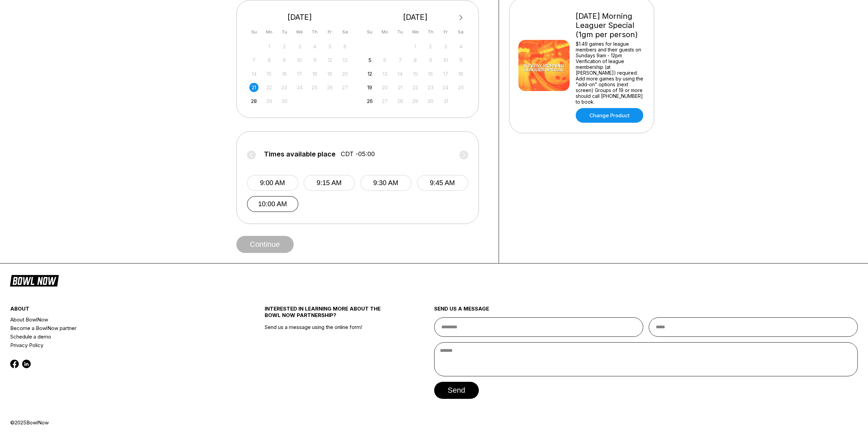 This screenshot has width=868, height=436. I want to click on div: Not available Thursday, September 11th, 2025, so click(314, 60).